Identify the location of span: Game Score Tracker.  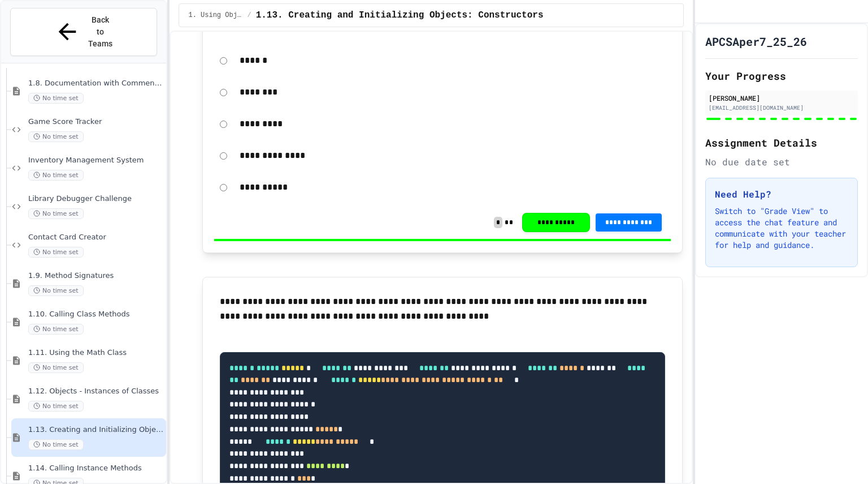
(96, 122).